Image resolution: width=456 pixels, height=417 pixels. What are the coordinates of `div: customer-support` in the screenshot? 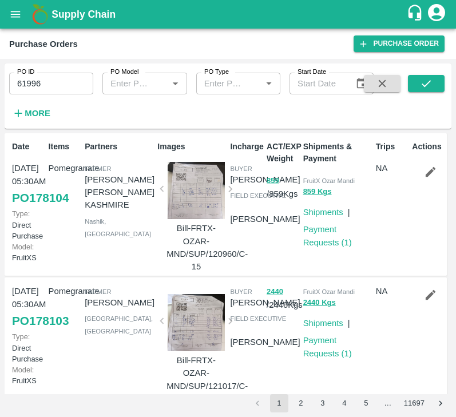 It's located at (416, 14).